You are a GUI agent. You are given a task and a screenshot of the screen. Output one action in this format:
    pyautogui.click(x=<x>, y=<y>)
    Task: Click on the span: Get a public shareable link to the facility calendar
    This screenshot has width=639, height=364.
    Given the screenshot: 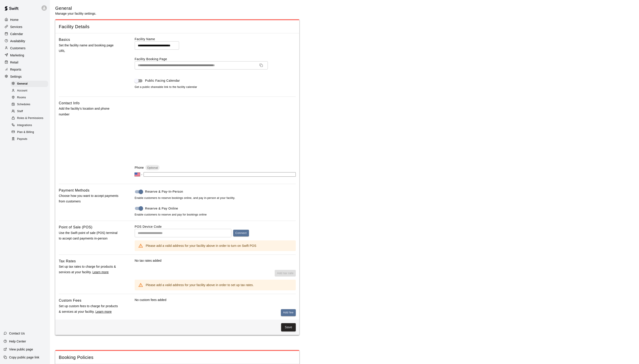 What is the action you would take?
    pyautogui.click(x=166, y=87)
    